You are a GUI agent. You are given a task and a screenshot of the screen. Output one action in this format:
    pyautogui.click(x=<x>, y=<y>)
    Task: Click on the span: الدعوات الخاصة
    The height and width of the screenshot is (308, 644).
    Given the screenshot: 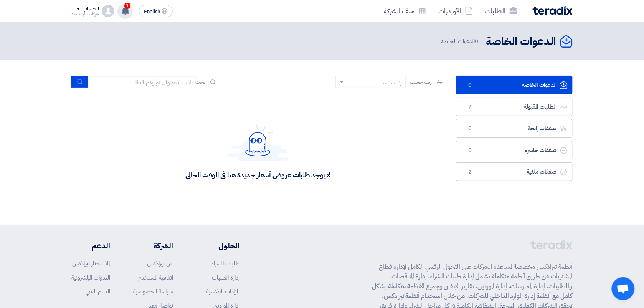 What is the action you would take?
    pyautogui.click(x=460, y=41)
    